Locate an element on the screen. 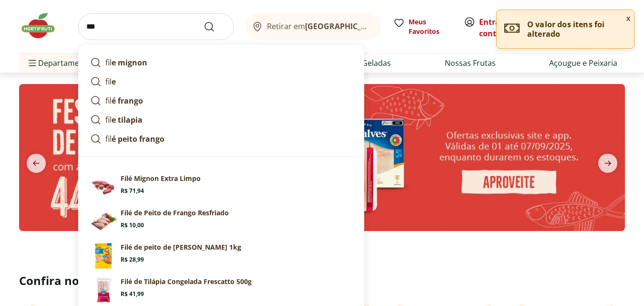 The height and width of the screenshot is (306, 644). span: R$ 28,99 is located at coordinates (132, 260).